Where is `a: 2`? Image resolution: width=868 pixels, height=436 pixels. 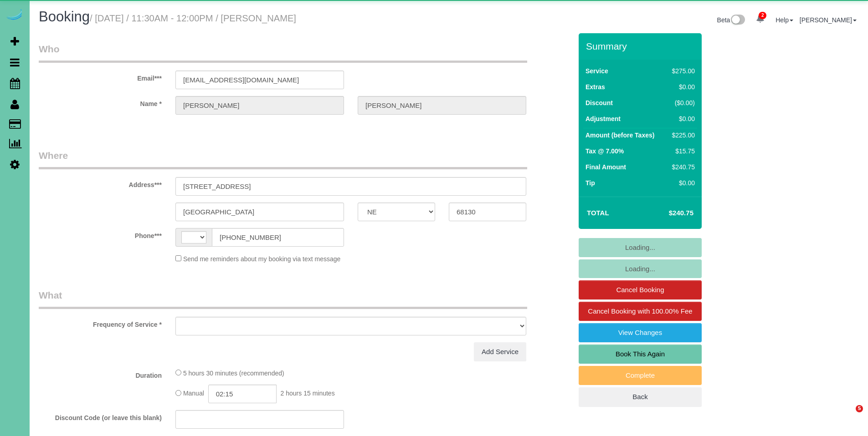 a: 2 is located at coordinates (760, 19).